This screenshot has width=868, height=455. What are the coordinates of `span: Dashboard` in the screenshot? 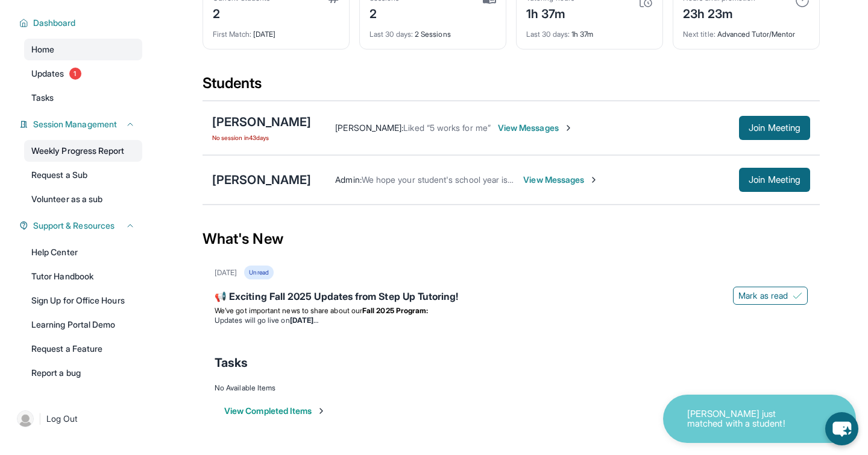 It's located at (54, 23).